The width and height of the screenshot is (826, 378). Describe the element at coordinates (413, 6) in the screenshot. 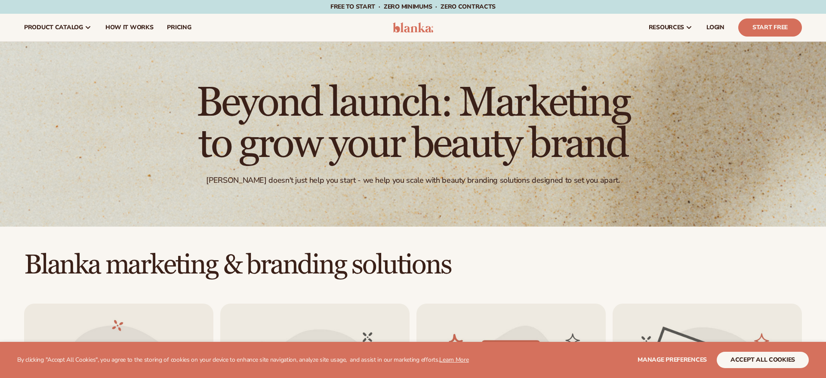

I see `span: Free to start · ZERO minimums · ZERO contracts` at that location.